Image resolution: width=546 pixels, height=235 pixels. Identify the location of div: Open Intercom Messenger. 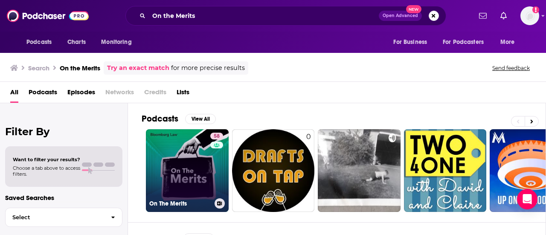
(527, 199).